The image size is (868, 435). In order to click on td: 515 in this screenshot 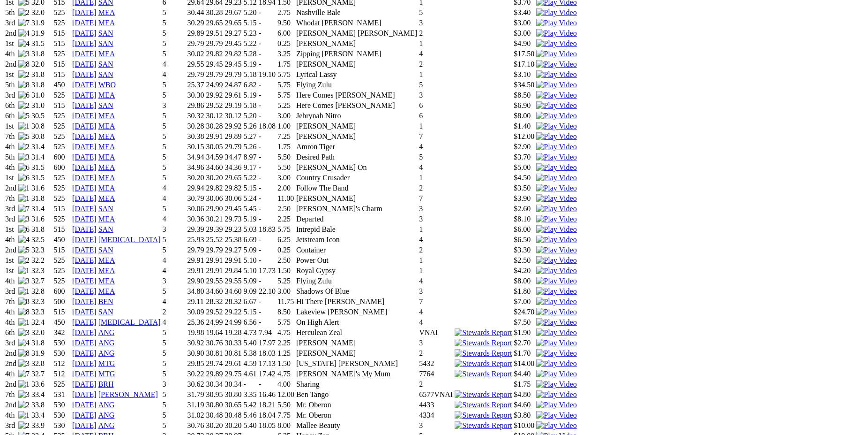, I will do `click(62, 64)`.